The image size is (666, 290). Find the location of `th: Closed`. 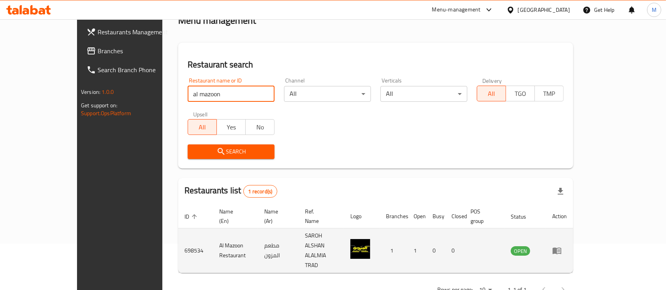

th: Closed is located at coordinates (455, 216).